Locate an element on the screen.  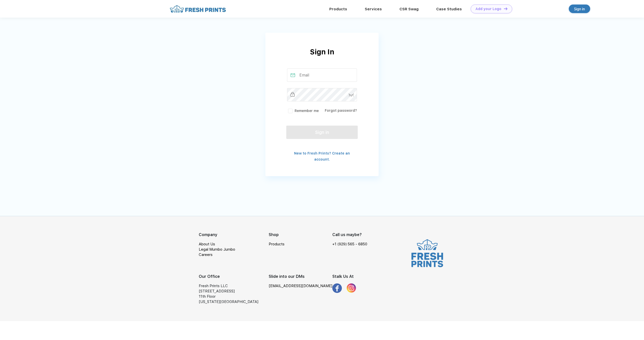
a: +1 (929) 565 - 6850 is located at coordinates (350, 244).